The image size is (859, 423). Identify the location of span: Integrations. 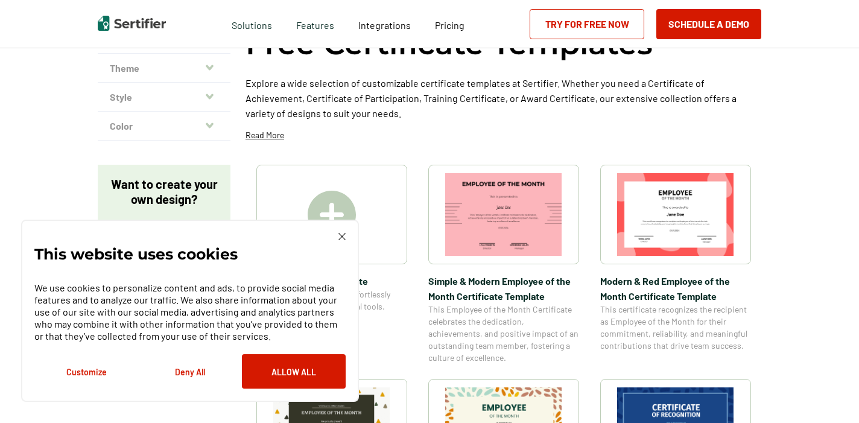
(384, 25).